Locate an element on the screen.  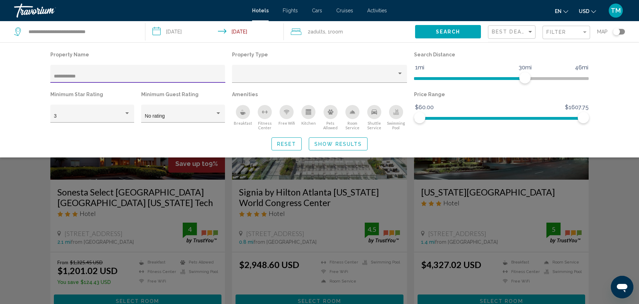
button: Change currency is located at coordinates (587, 11).